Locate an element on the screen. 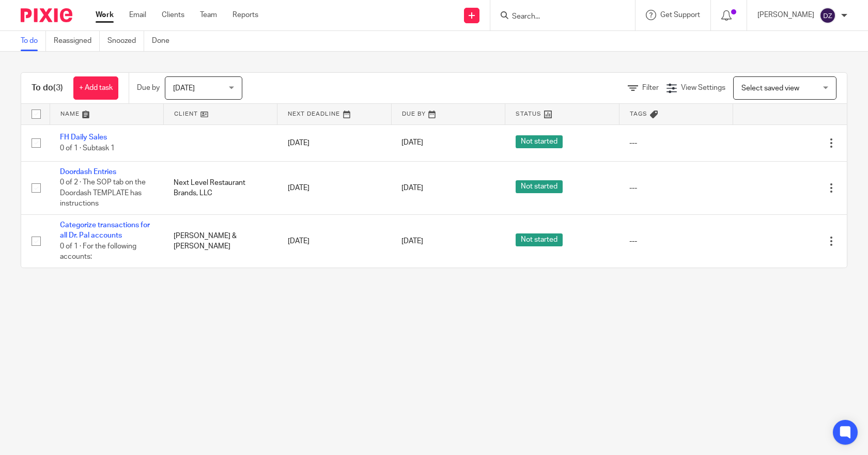 Image resolution: width=868 pixels, height=455 pixels. a: Work is located at coordinates (104, 15).